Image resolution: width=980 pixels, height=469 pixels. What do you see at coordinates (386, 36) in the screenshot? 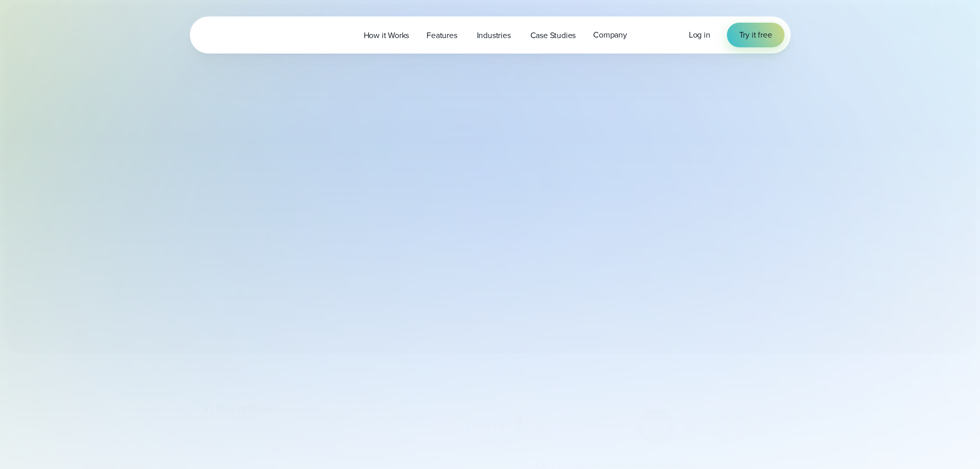
I see `span: How it Works` at bounding box center [386, 36].